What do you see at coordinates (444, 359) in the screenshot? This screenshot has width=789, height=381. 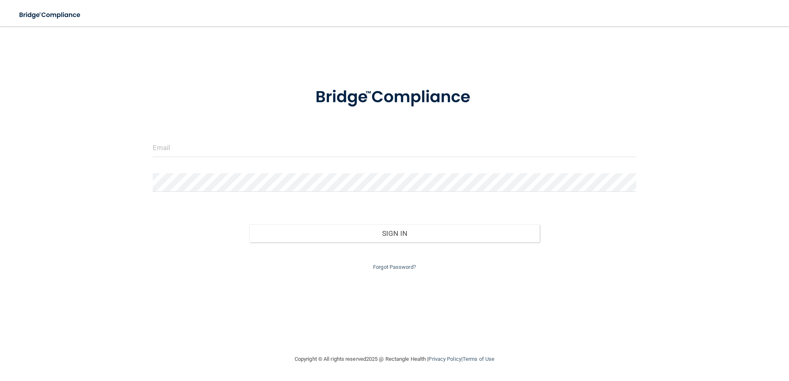 I see `a: Privacy Policy` at bounding box center [444, 359].